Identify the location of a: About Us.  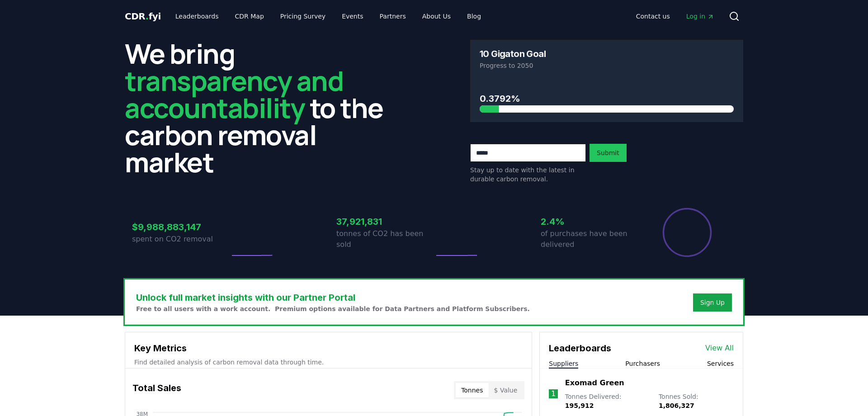
(436, 17).